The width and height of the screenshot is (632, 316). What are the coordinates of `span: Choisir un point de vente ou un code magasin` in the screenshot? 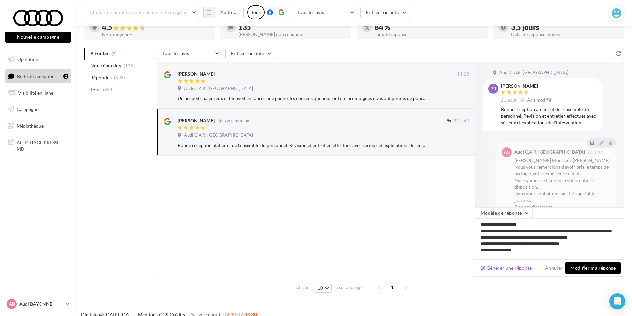 It's located at (139, 12).